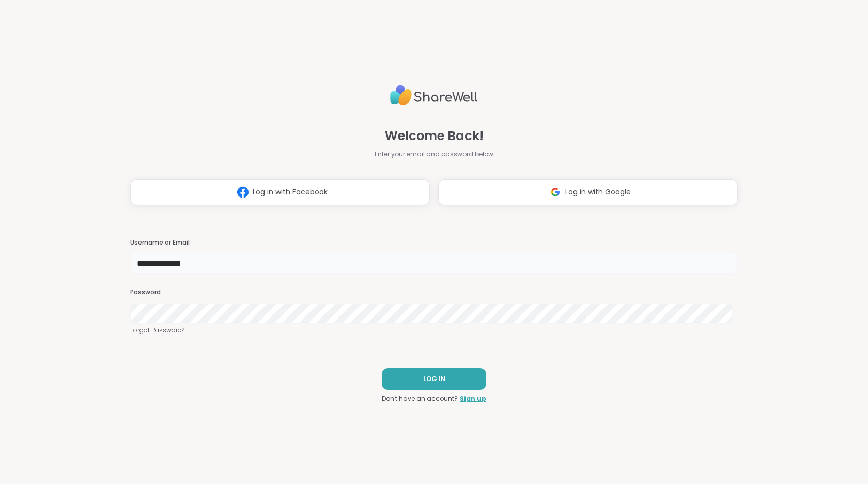 This screenshot has height=484, width=868. I want to click on span: Don't have an account?, so click(419, 398).